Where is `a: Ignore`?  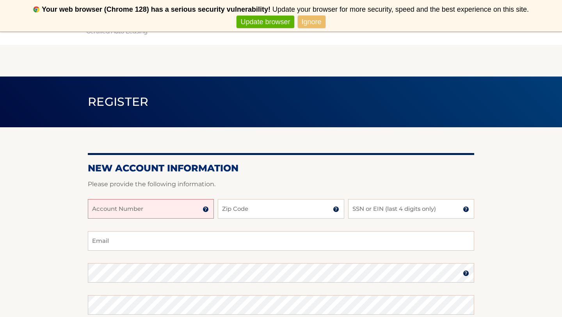
a: Ignore is located at coordinates (312, 22).